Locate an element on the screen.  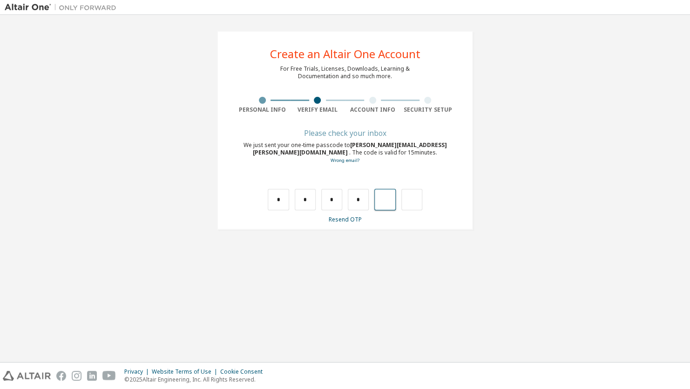
div: Privacy is located at coordinates (138, 372).